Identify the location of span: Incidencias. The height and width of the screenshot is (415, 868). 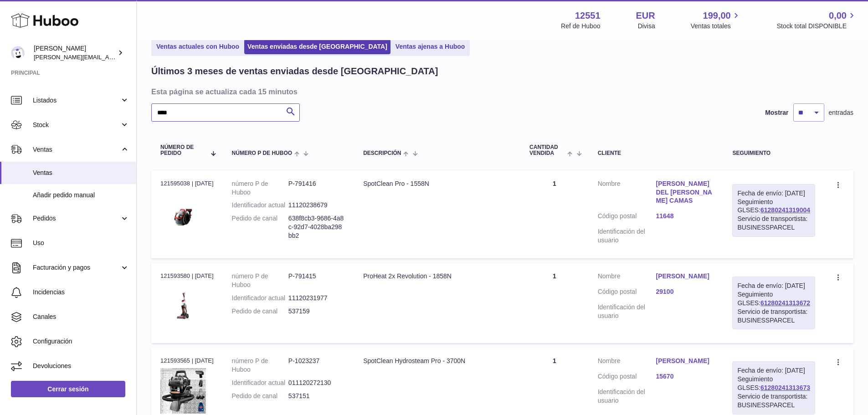
(81, 292).